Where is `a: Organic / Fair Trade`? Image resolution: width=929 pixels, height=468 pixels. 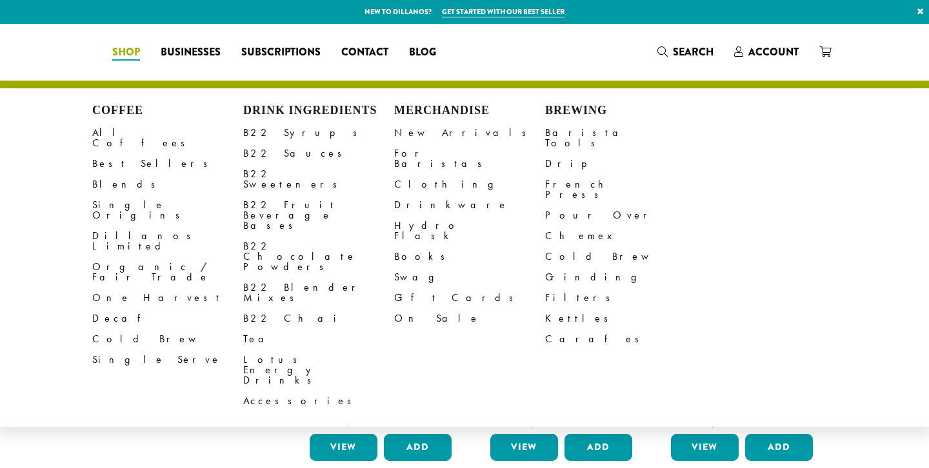
a: Organic / Fair Trade is located at coordinates (168, 272).